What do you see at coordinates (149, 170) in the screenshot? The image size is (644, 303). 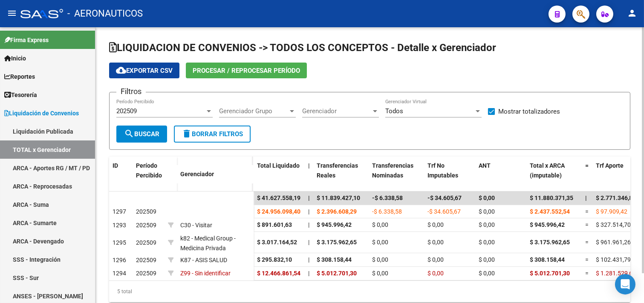 I see `span: Período Percibido` at bounding box center [149, 170].